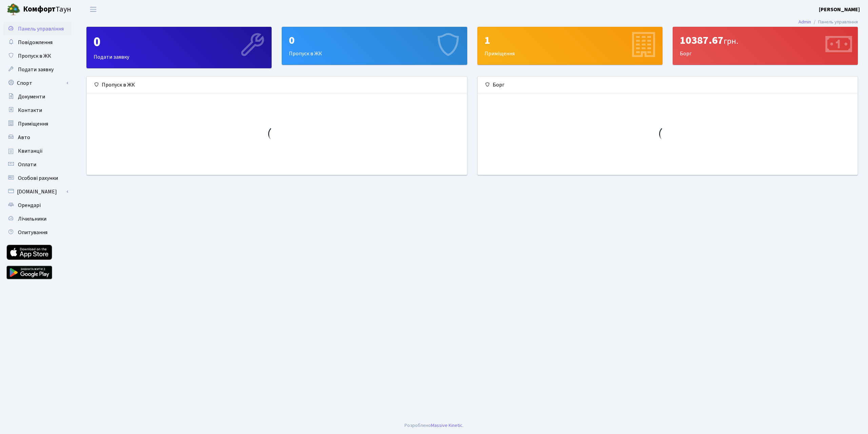  I want to click on span: Приміщення, so click(33, 124).